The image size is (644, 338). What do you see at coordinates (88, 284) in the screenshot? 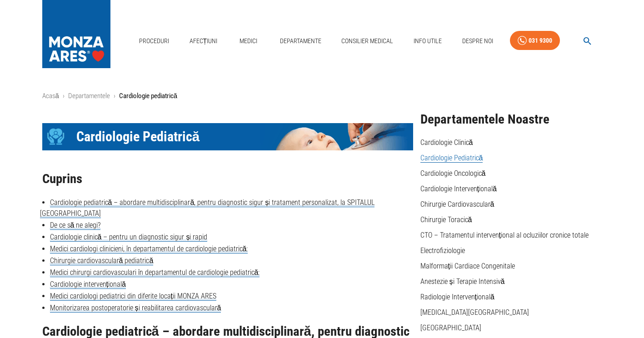
I see `a: Cardiologie intervențională` at bounding box center [88, 284].